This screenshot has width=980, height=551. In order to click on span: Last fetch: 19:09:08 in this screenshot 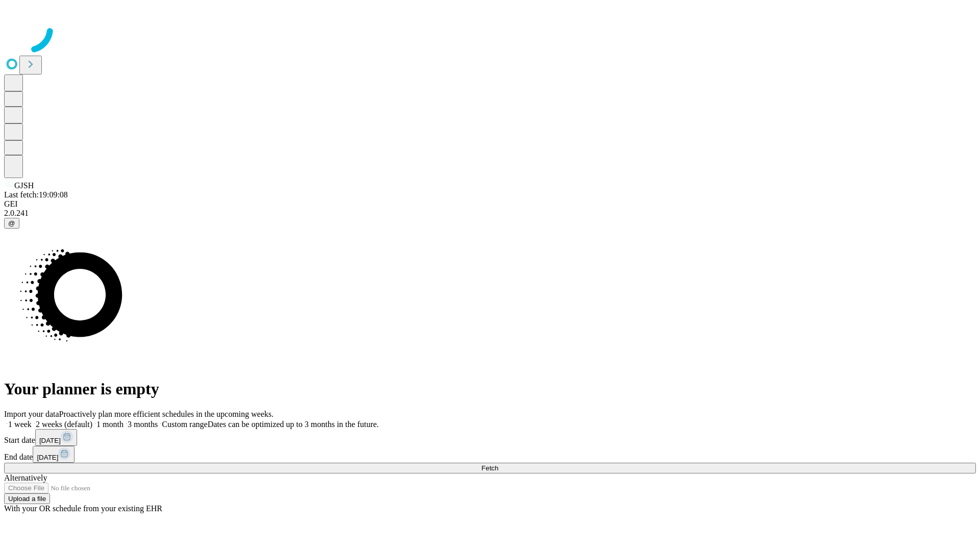, I will do `click(36, 195)`.